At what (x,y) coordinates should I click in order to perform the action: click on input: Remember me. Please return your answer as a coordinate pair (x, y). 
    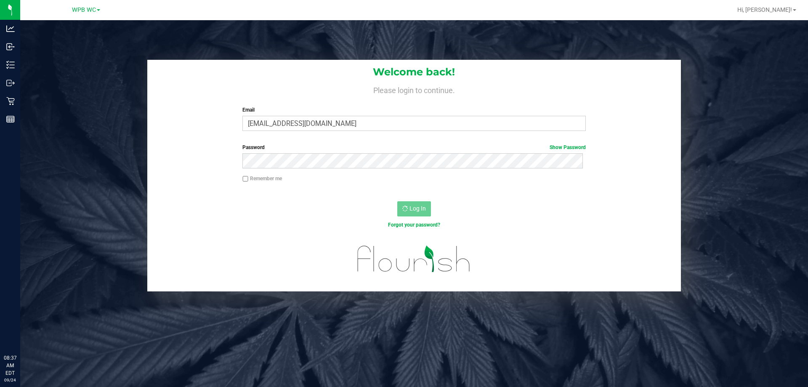
    Looking at the image, I should click on (245, 179).